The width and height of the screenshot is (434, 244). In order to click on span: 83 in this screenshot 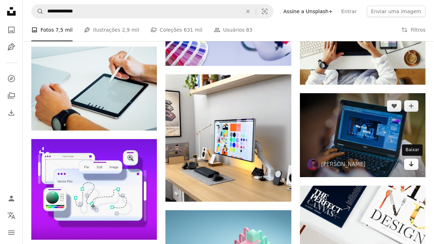, I will do `click(249, 30)`.